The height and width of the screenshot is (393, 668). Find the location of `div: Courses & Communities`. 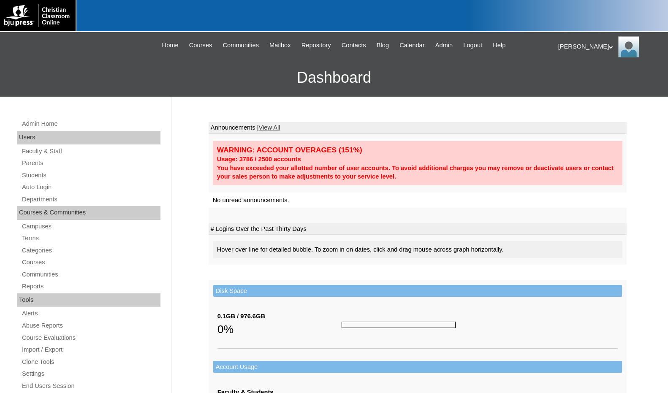

div: Courses & Communities is located at coordinates (89, 213).